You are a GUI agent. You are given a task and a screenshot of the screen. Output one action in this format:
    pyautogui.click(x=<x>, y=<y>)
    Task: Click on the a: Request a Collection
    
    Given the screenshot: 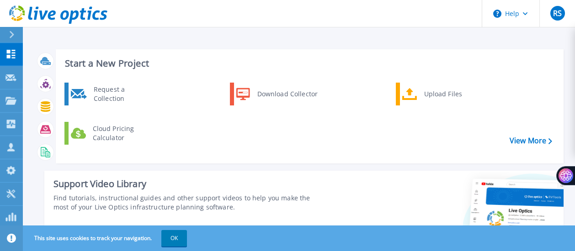 What is the action you would take?
    pyautogui.click(x=111, y=94)
    